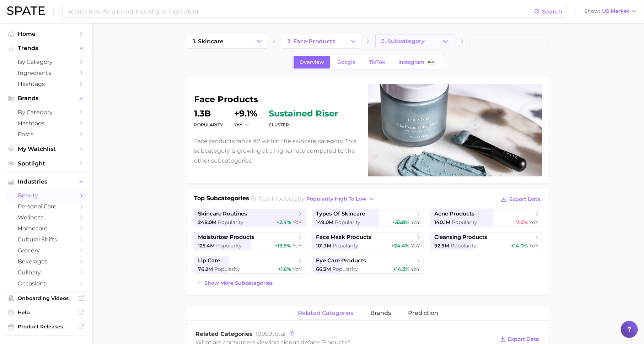 The image size is (644, 344). Describe the element at coordinates (207, 223) in the screenshot. I see `span: 248.0m` at that location.